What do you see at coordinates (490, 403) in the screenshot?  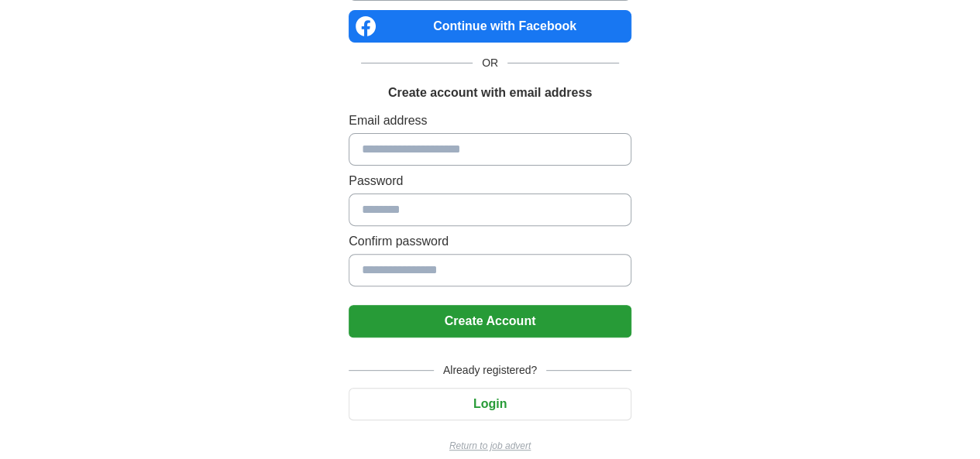 I see `a: Login` at bounding box center [490, 403].